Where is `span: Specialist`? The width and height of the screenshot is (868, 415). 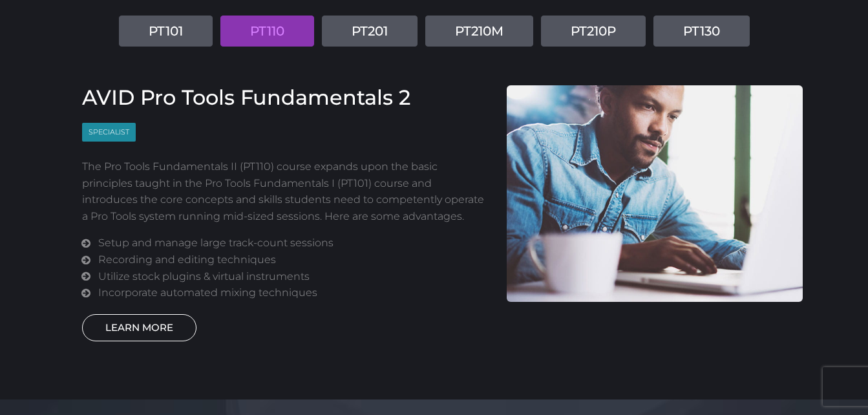 span: Specialist is located at coordinates (109, 132).